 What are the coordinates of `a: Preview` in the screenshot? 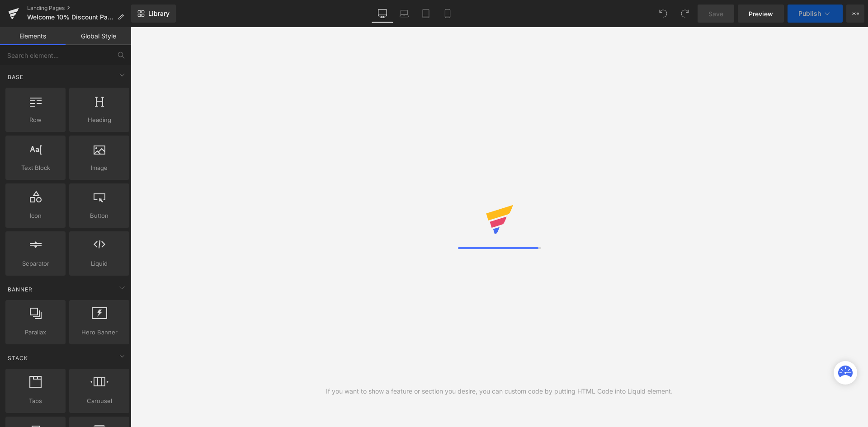 It's located at (761, 14).